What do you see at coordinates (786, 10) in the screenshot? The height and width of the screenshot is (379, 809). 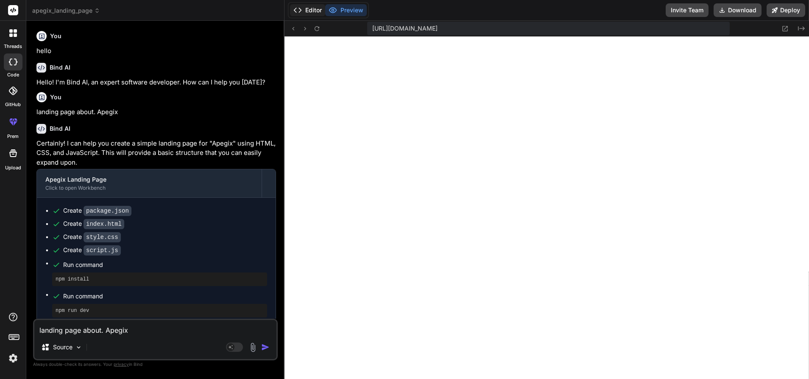 I see `button: Deploy` at bounding box center [786, 10].